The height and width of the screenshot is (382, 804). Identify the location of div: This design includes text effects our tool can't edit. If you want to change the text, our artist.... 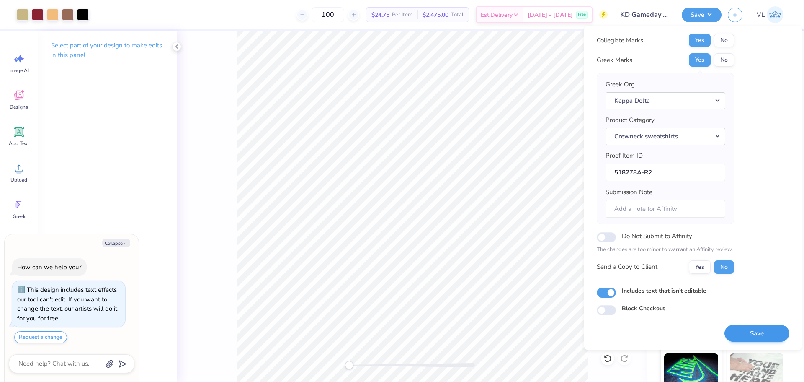
(67, 304).